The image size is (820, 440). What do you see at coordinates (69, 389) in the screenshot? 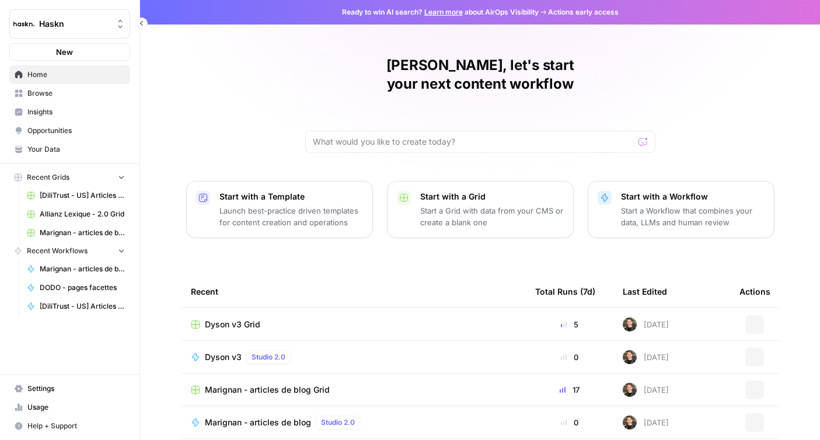
I see `a: Settings` at bounding box center [69, 389].